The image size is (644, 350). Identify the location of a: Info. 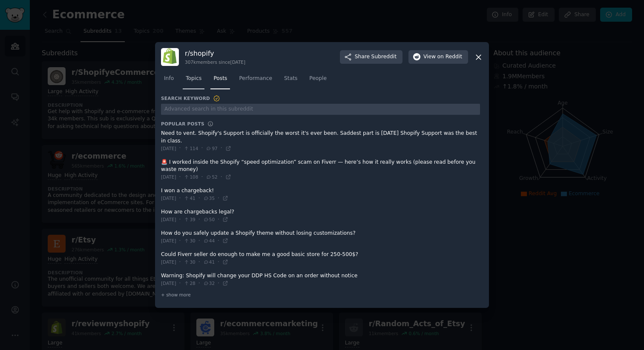
(169, 80).